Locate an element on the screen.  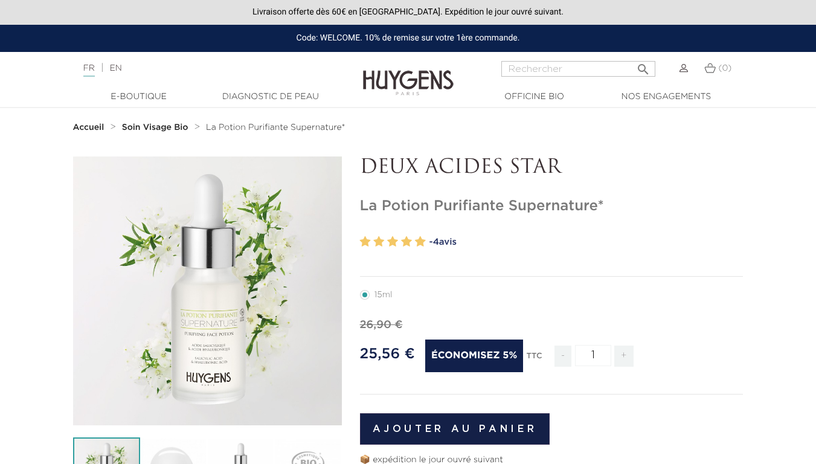
a: Accueil is located at coordinates (90, 127).